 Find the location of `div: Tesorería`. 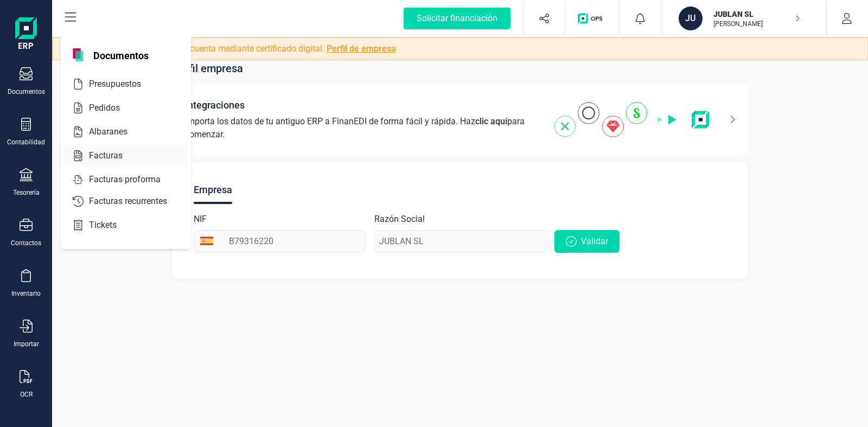

div: Tesorería is located at coordinates (26, 193).